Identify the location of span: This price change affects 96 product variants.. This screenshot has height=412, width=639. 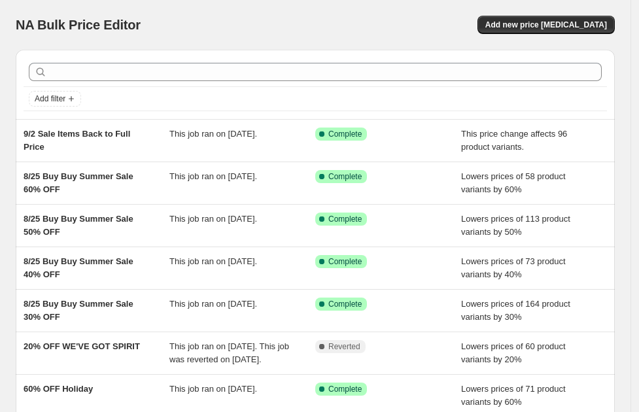
(514, 140).